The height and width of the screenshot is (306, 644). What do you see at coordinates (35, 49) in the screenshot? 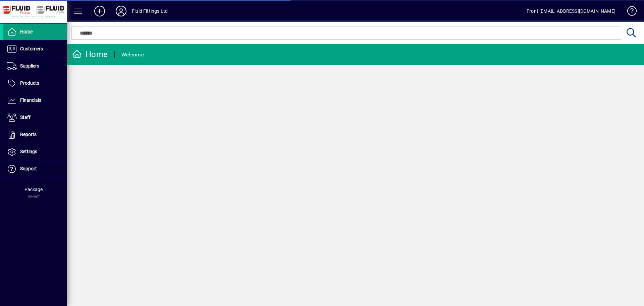
I see `a: Customers` at bounding box center [35, 49].